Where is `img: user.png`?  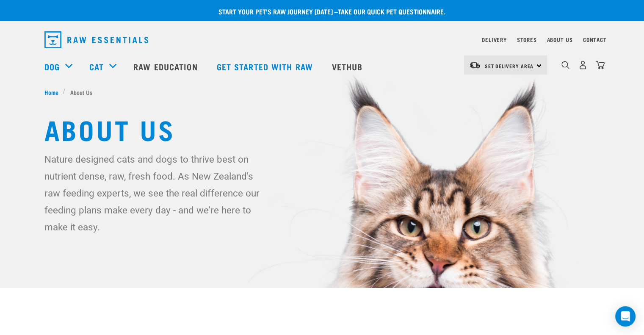
img: user.png is located at coordinates (583, 65).